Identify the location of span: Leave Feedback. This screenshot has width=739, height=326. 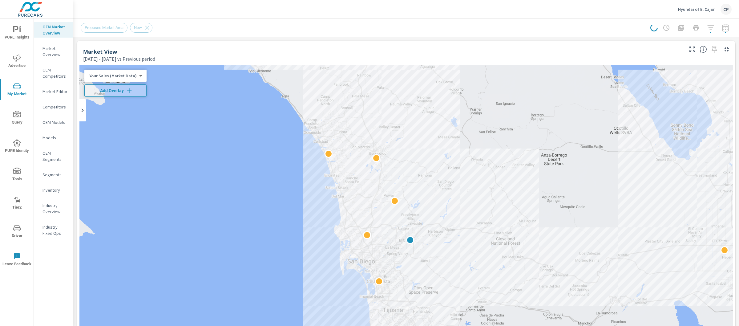
(17, 260).